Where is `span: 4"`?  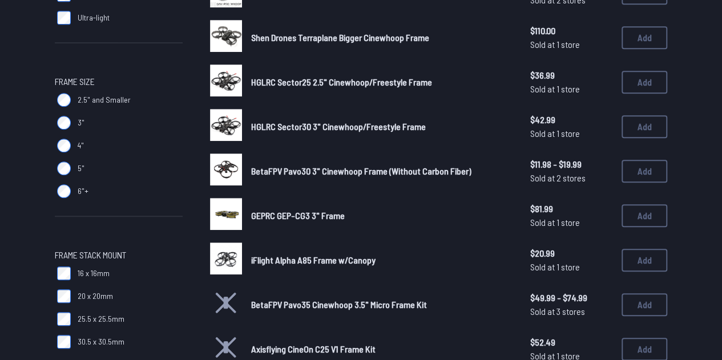 span: 4" is located at coordinates (81, 146).